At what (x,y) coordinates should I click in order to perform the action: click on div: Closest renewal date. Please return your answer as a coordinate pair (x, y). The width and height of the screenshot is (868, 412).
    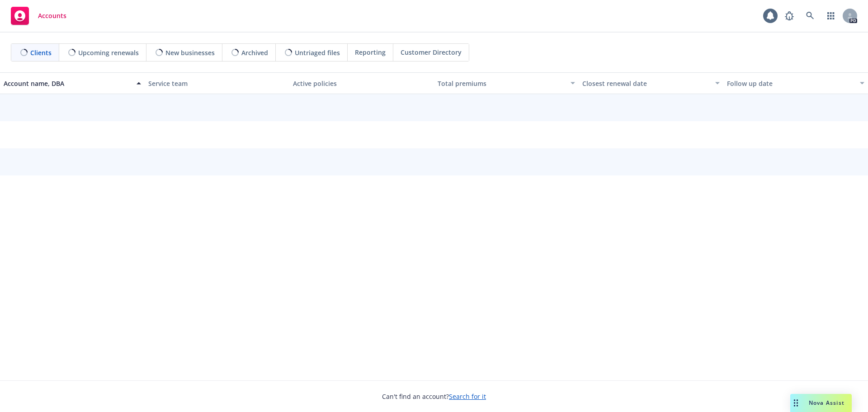
    Looking at the image, I should click on (646, 83).